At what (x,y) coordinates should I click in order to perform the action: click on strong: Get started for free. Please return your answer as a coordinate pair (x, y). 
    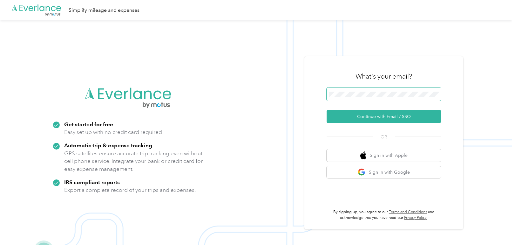
    Looking at the image, I should click on (89, 124).